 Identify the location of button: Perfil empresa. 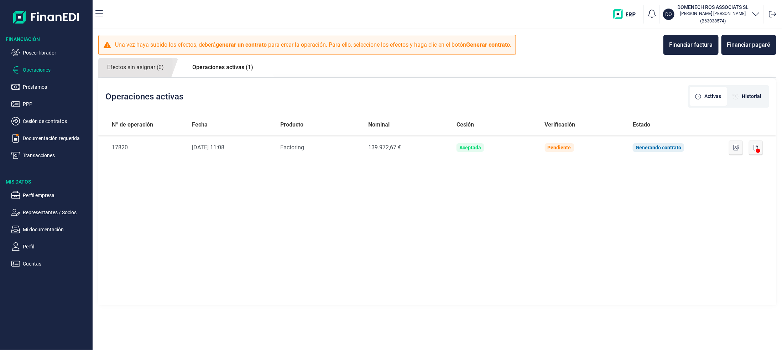
(51, 195).